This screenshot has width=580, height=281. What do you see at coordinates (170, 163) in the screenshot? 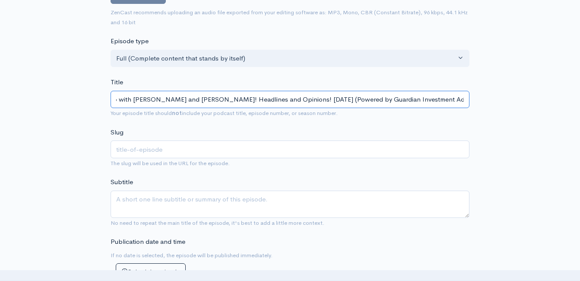
I see `small: The slug will be used in the URL for the episode.` at bounding box center [170, 163].